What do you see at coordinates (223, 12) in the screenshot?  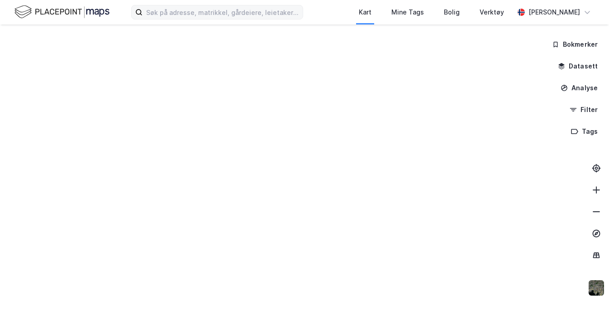 I see `input: Søk på adresse, matrikkel, gårdeiere, leietakere eller personer` at bounding box center [223, 12].